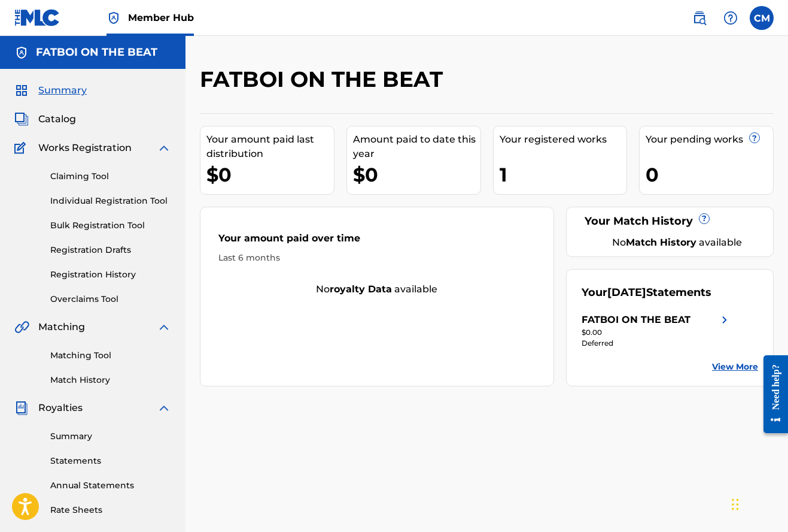  I want to click on div: Open Resource Center, so click(21, 51).